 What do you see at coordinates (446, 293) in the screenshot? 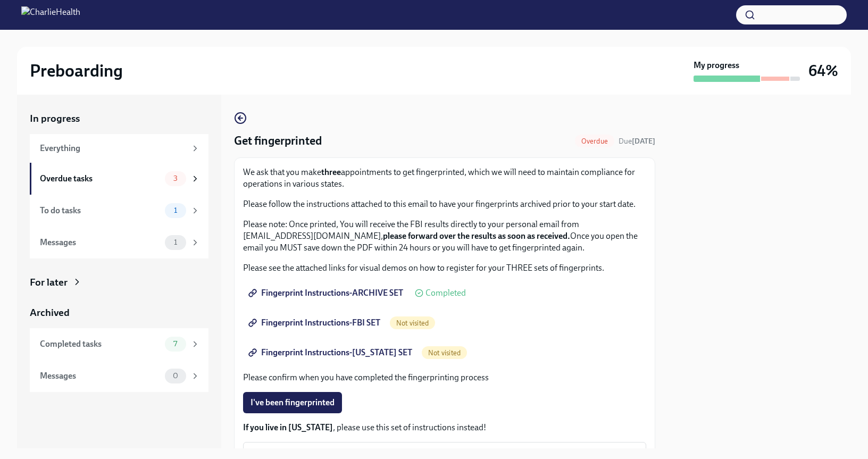
I see `span: Completed` at bounding box center [446, 293].